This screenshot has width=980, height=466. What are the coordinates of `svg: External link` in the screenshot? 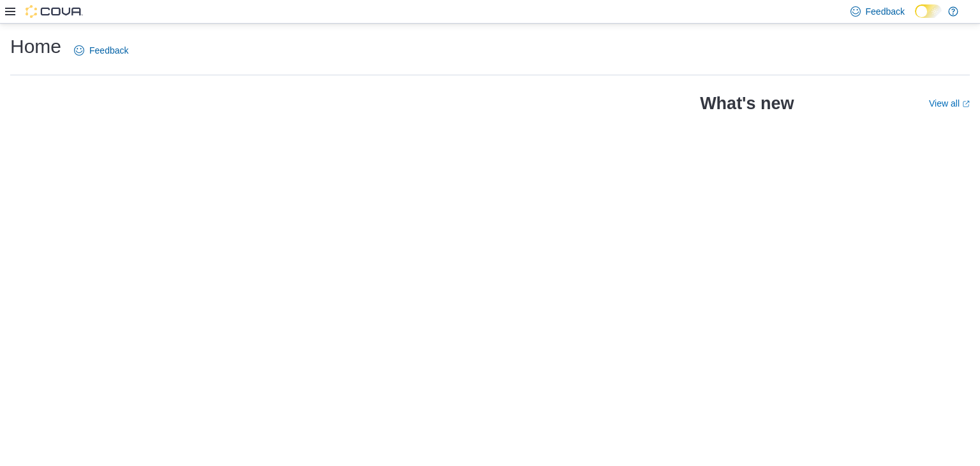 It's located at (966, 104).